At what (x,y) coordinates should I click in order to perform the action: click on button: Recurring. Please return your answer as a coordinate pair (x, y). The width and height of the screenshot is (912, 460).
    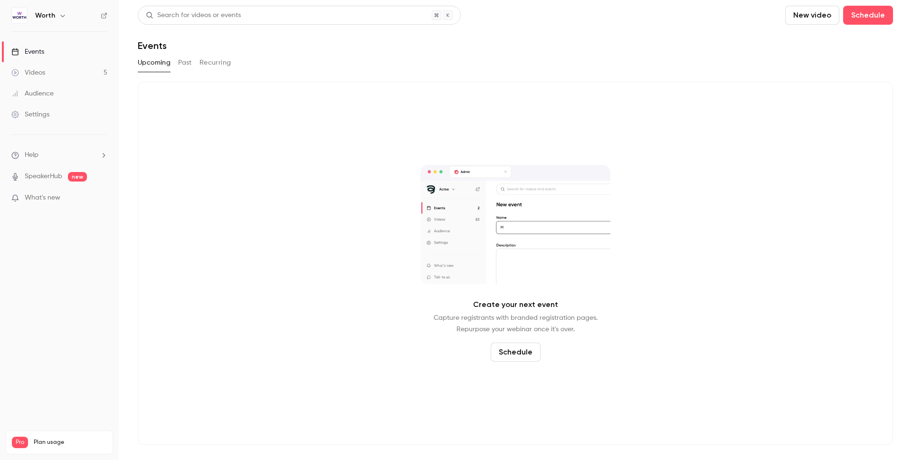
    Looking at the image, I should click on (215, 63).